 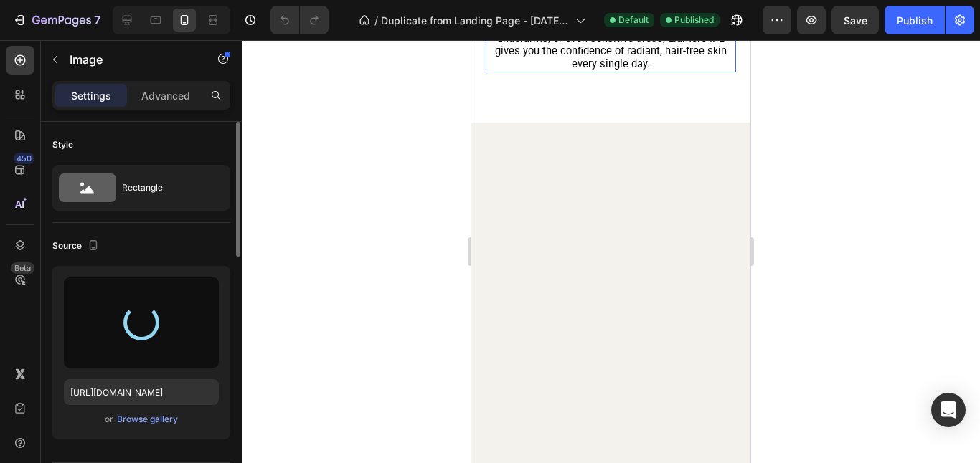 I want to click on span: or, so click(x=109, y=419).